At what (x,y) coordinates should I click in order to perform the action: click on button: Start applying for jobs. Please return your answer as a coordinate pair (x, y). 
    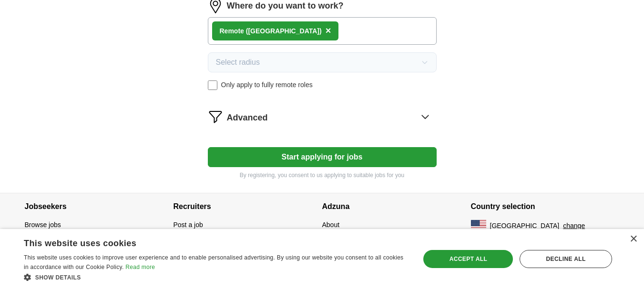
    Looking at the image, I should click on (323, 157).